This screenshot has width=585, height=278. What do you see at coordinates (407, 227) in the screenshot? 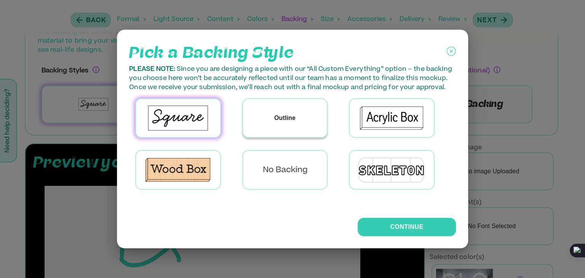
I see `button: Continue` at bounding box center [407, 227].